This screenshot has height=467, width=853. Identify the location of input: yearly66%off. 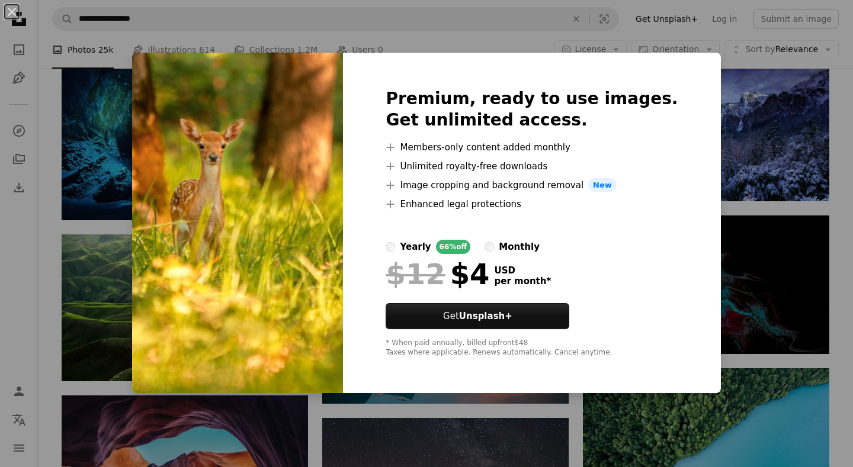
(390, 247).